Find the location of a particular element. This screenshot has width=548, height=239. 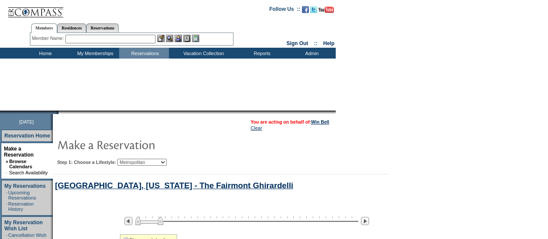

td: Home is located at coordinates (44, 53).